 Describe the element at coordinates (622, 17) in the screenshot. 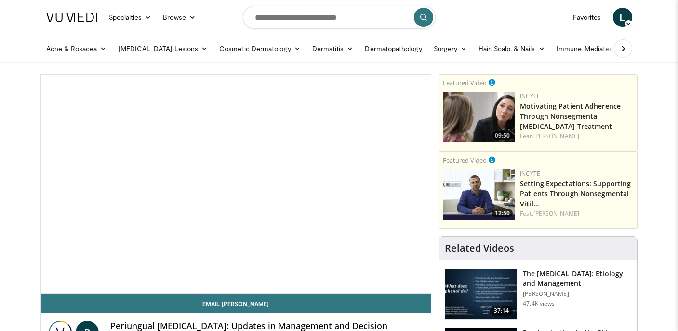

I see `a: L` at that location.